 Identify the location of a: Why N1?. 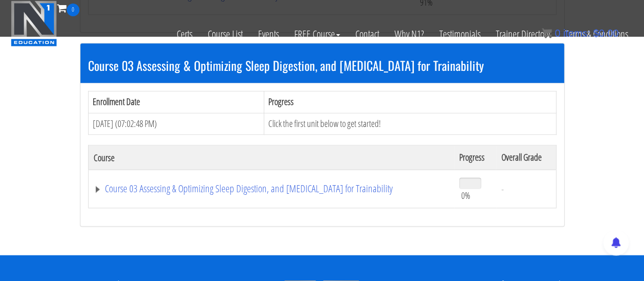
(409, 34).